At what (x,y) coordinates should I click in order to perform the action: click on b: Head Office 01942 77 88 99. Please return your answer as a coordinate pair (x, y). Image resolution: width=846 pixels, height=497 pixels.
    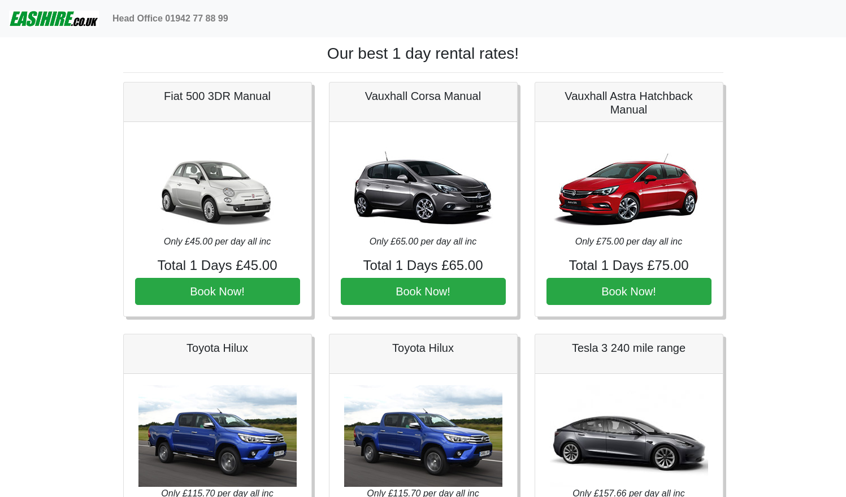
    Looking at the image, I should click on (170, 18).